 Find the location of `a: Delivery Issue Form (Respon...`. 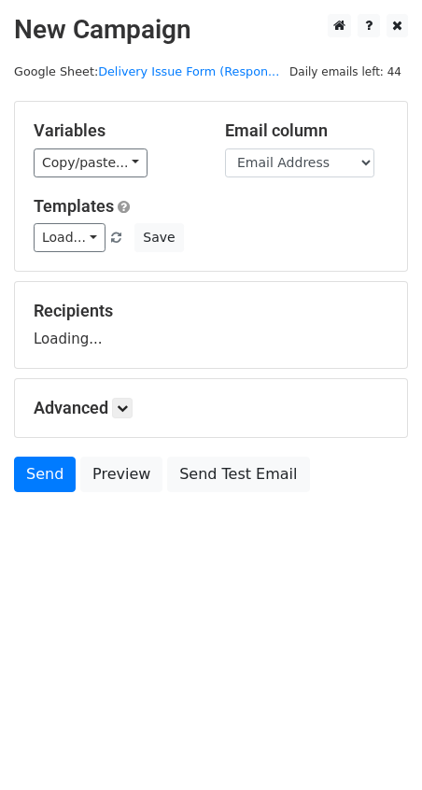

a: Delivery Issue Form (Respon... is located at coordinates (189, 71).